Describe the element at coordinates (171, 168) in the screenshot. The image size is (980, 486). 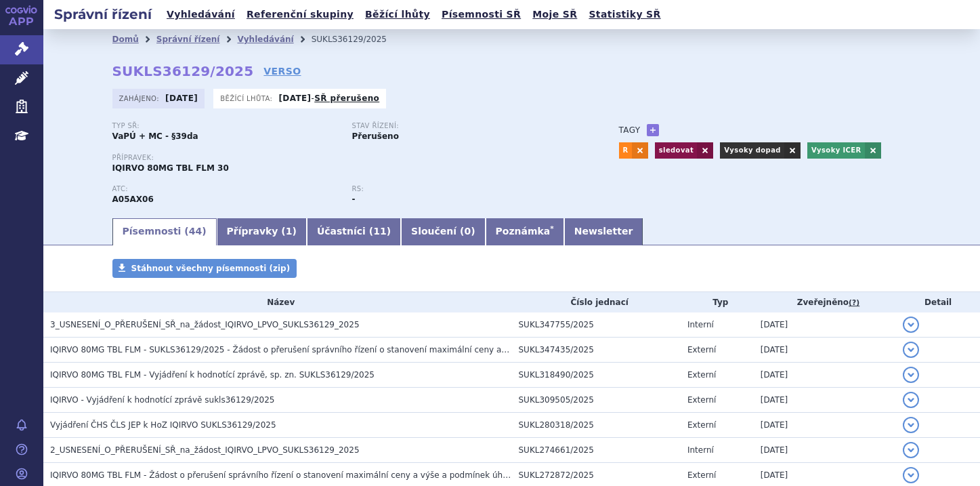
I see `span: IQIRVO 80MG TBL FLM 30` at that location.